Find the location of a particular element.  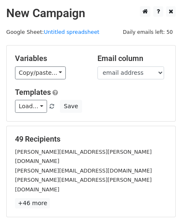

h5: Variables is located at coordinates (50, 58).